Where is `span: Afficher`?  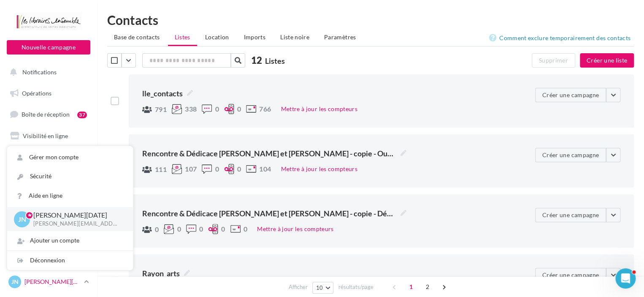 span: Afficher is located at coordinates (298, 287).